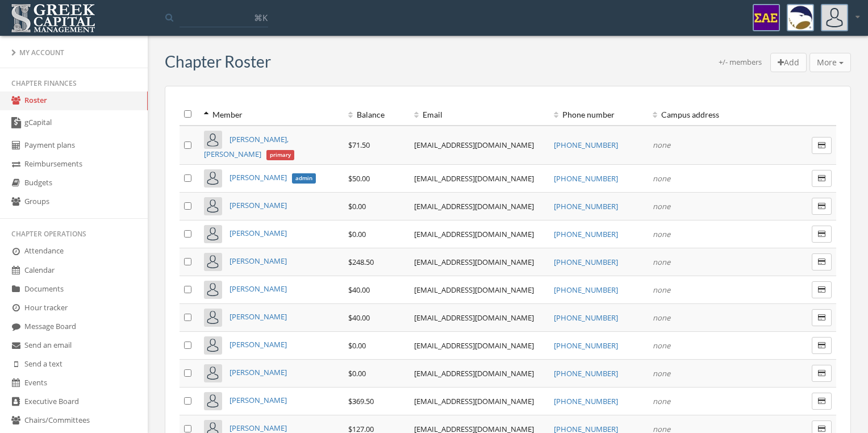 The height and width of the screenshot is (433, 868). I want to click on span: $71.50, so click(359, 145).